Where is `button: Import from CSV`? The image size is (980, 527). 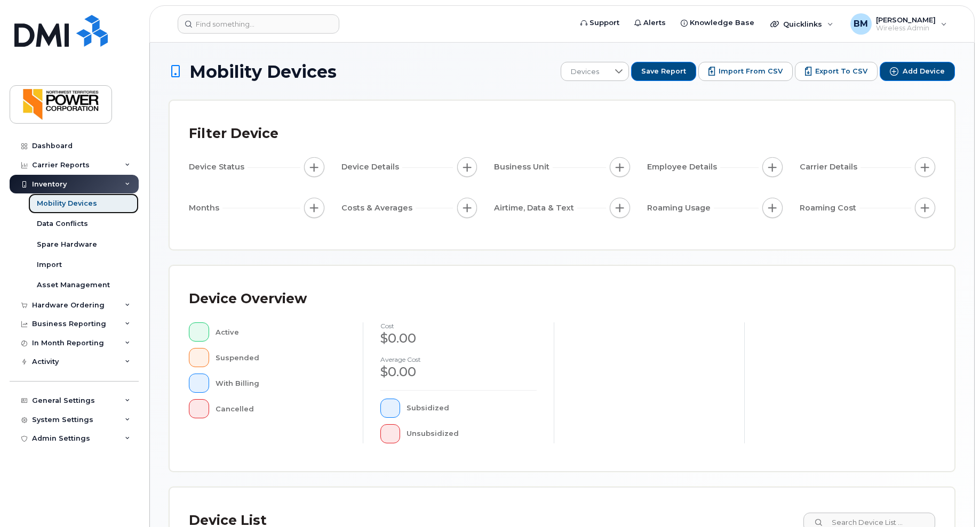 button: Import from CSV is located at coordinates (745, 72).